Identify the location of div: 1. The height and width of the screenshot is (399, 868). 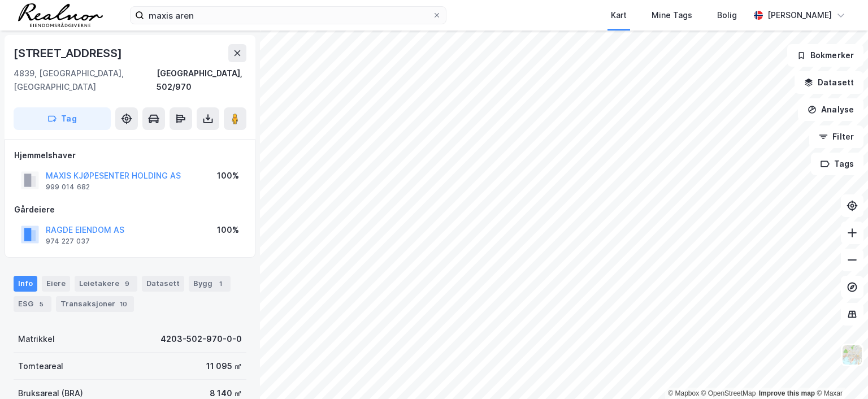
(220, 283).